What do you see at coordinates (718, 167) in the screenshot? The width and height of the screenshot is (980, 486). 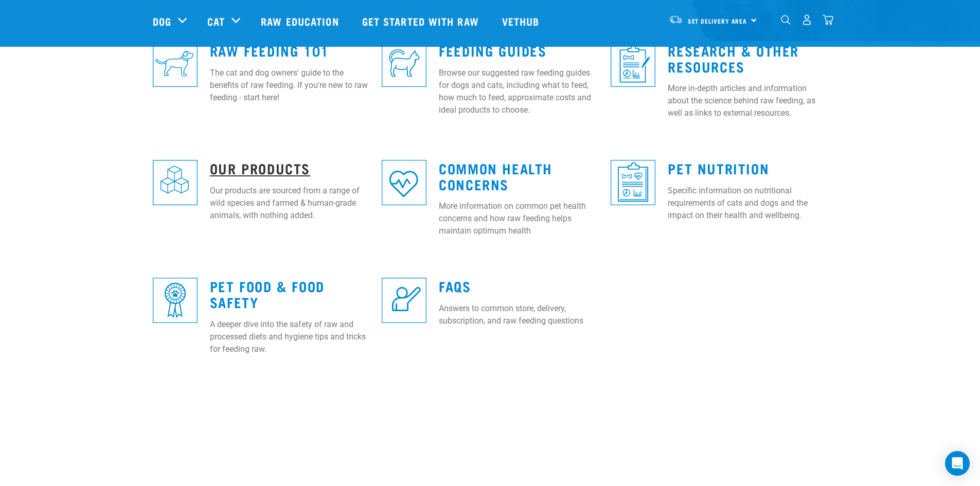 I see `a: Pet Nutrition` at bounding box center [718, 167].